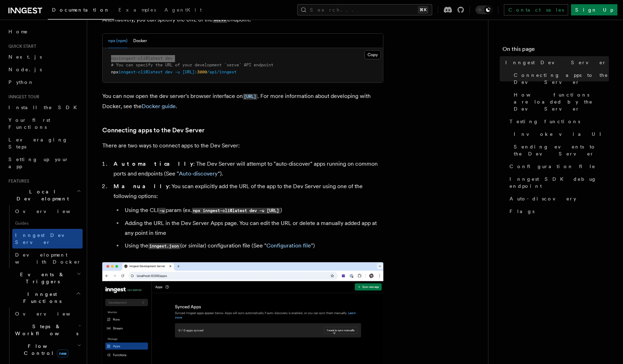 The height and width of the screenshot is (364, 623). What do you see at coordinates (44, 237) in the screenshot?
I see `div: Local Development` at bounding box center [44, 237].